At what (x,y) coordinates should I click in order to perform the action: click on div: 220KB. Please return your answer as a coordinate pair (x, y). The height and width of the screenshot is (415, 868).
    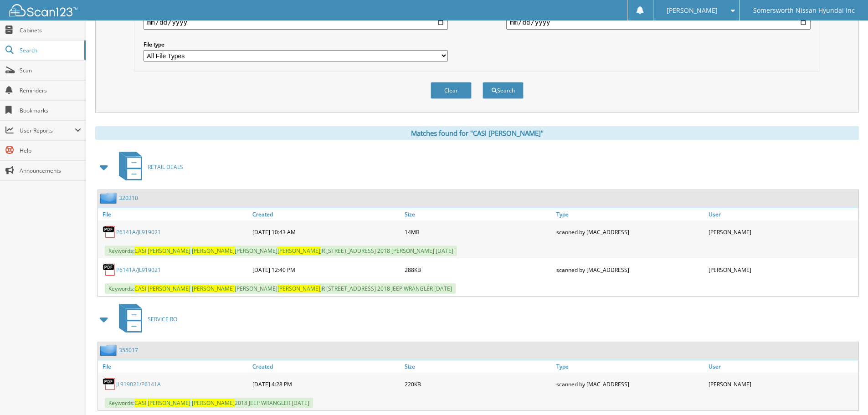
    Looking at the image, I should click on (479, 384).